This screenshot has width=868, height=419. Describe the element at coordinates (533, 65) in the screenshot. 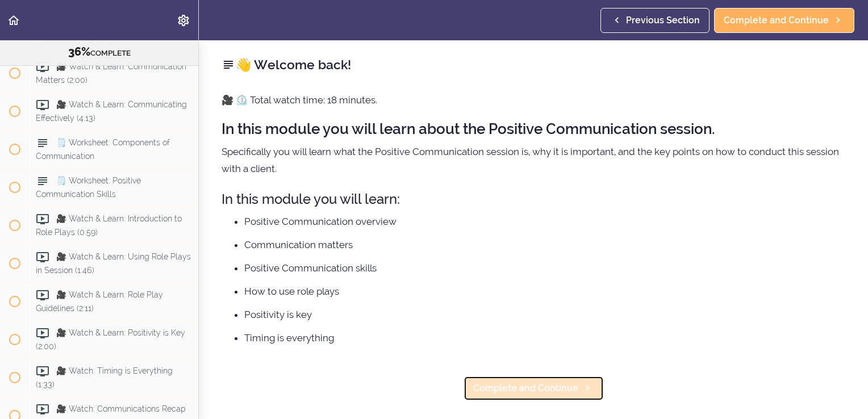

I see `h2: 👋 Welcome back!` at that location.